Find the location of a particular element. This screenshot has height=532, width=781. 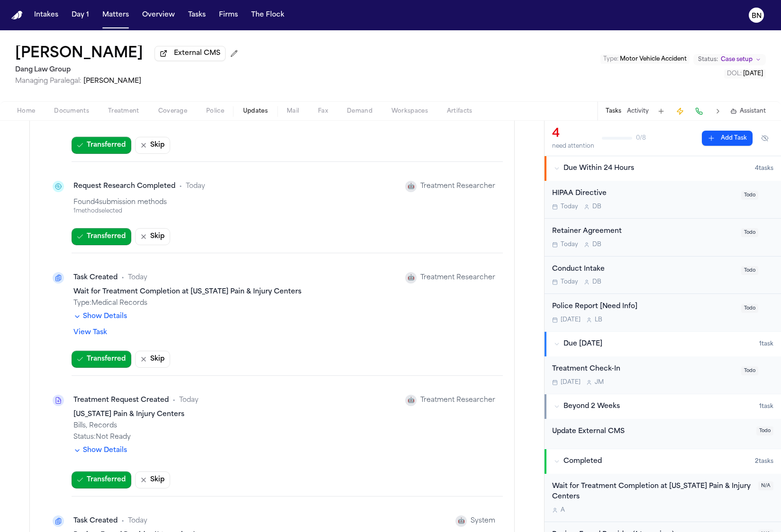

span: Demand is located at coordinates (360, 112).